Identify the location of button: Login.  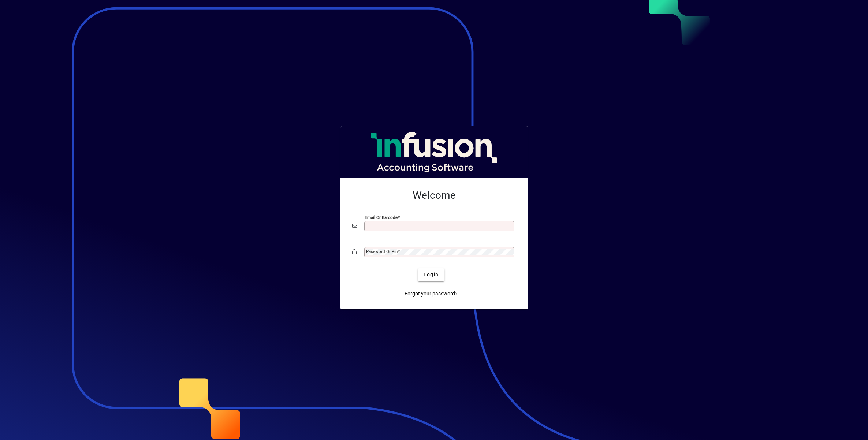
(431, 275).